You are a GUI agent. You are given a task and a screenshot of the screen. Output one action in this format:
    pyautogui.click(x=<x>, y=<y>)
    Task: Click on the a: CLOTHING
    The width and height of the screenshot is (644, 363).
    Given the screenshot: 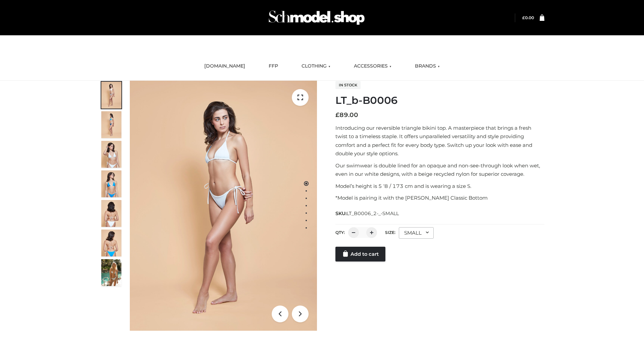 What is the action you would take?
    pyautogui.click(x=316, y=66)
    